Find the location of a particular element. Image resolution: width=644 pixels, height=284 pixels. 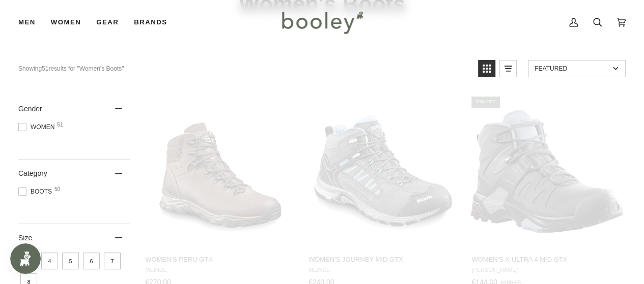

span: Size: 6 is located at coordinates (91, 261).